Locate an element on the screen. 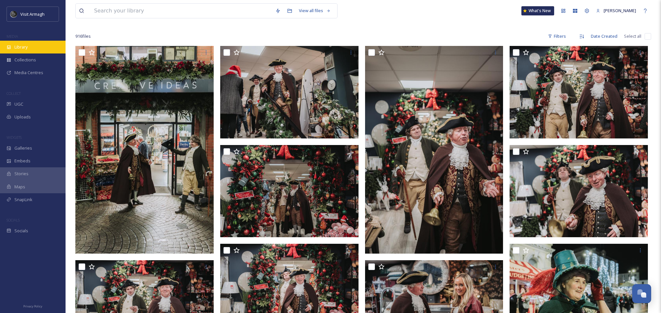 The width and height of the screenshot is (661, 313). span: SnapLink is located at coordinates (23, 199).